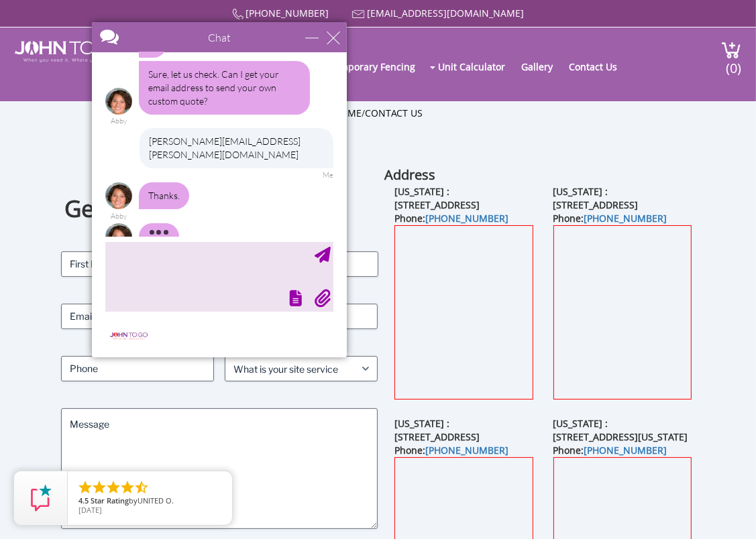 This screenshot has width=756, height=539. What do you see at coordinates (228, 23) in the screenshot?
I see `div: minimize` at bounding box center [228, 23].